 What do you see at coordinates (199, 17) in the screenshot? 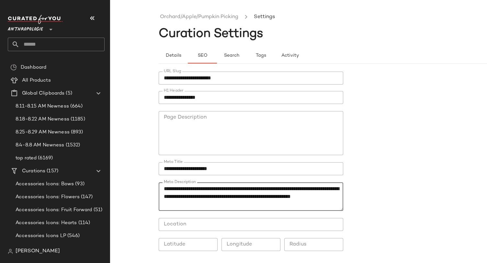
I see `a: Orchard/Apple/Pumpkin Picking` at bounding box center [199, 17].